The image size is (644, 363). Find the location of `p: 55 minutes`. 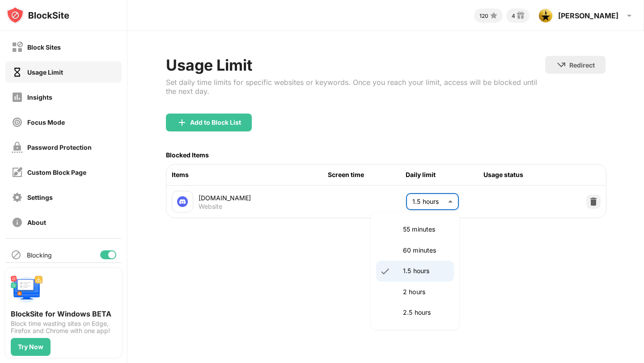

p: 55 minutes is located at coordinates (426, 229).